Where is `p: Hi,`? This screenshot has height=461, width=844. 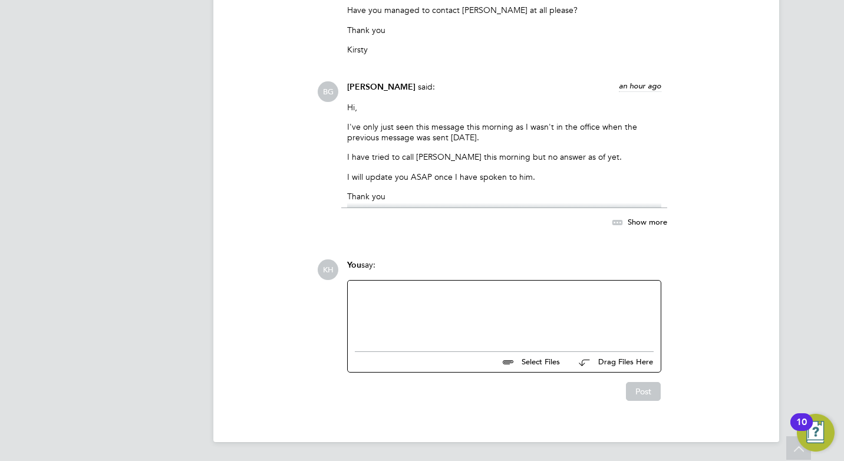 p: Hi, is located at coordinates (504, 107).